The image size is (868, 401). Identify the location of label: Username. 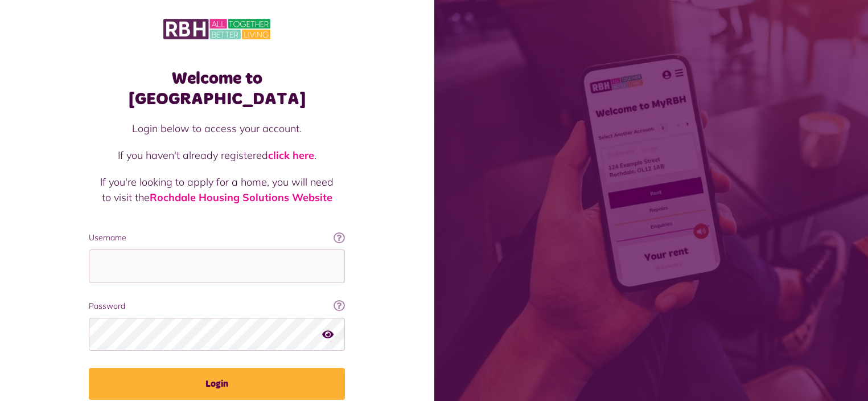
(217, 237).